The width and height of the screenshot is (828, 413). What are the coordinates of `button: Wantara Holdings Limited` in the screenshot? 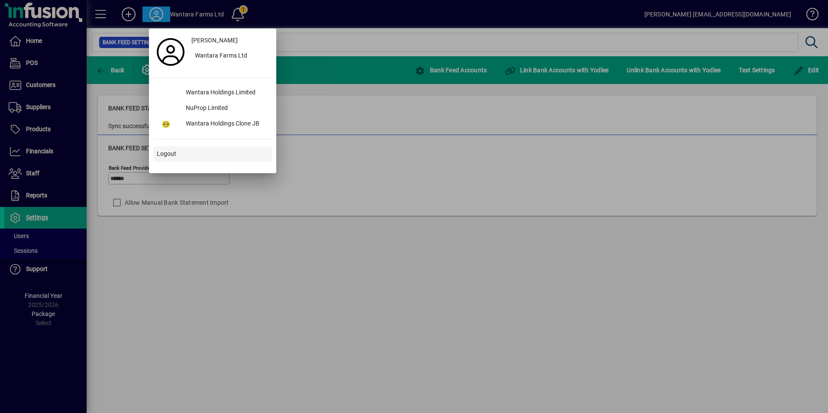 It's located at (213, 93).